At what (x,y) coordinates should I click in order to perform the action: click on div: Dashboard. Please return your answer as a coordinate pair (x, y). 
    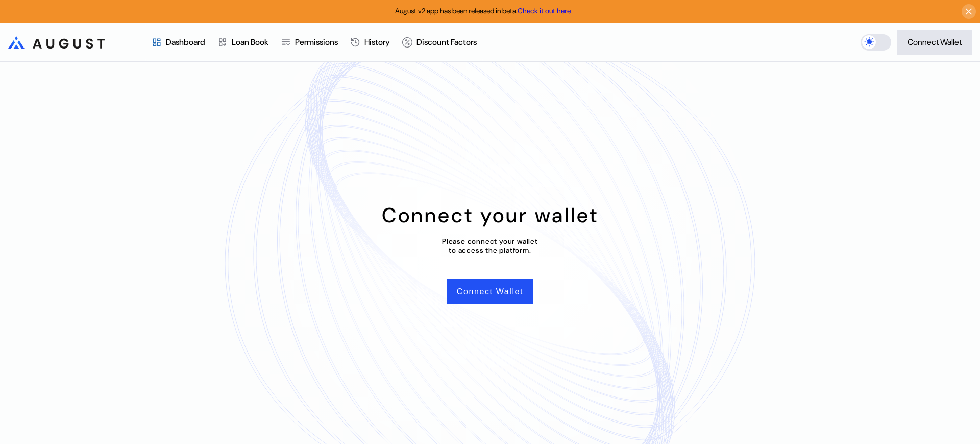
    Looking at the image, I should click on (185, 42).